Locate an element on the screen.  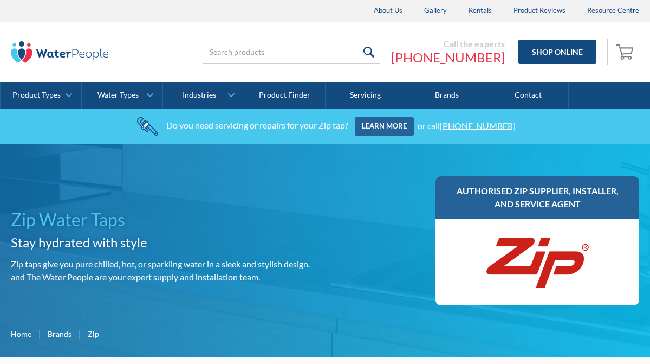
p: Zip taps give you pure chilled, hot, or sparkling water in a sleek and stylish design. and The Wa... is located at coordinates (166, 270).